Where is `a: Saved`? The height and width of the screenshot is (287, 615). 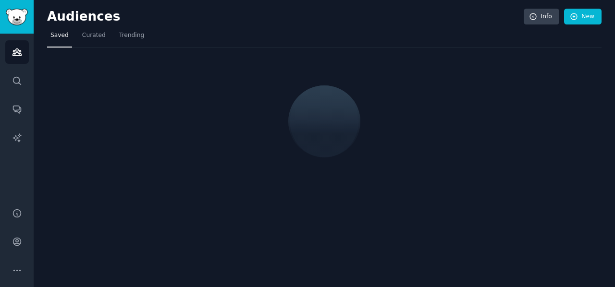
a: Saved is located at coordinates (60, 37).